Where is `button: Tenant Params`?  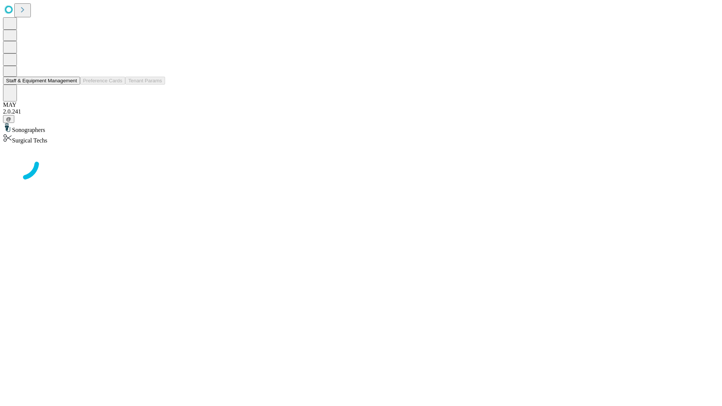
button: Tenant Params is located at coordinates (145, 80).